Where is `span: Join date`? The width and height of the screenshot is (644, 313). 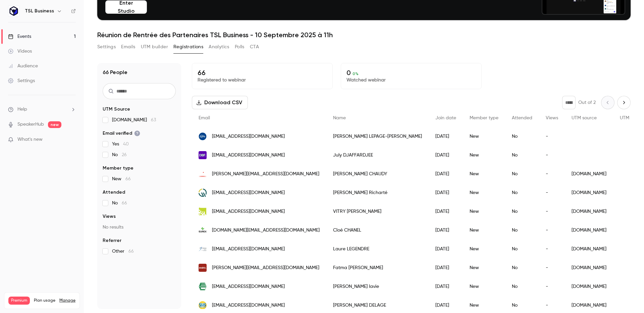
span: Join date is located at coordinates (445, 118).